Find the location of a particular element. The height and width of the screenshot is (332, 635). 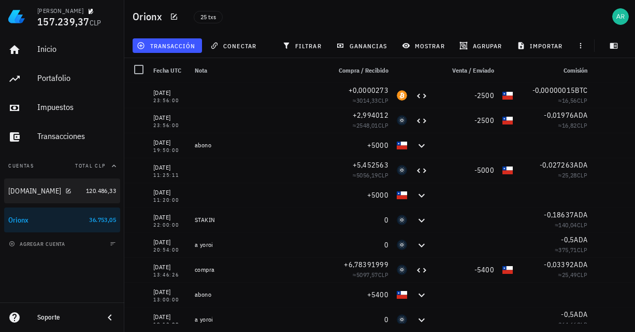

span: -0,01976 is located at coordinates (559, 115).